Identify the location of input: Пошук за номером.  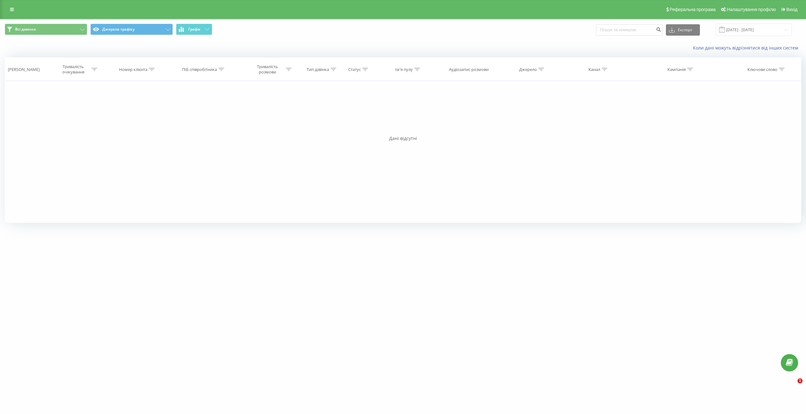
(630, 30).